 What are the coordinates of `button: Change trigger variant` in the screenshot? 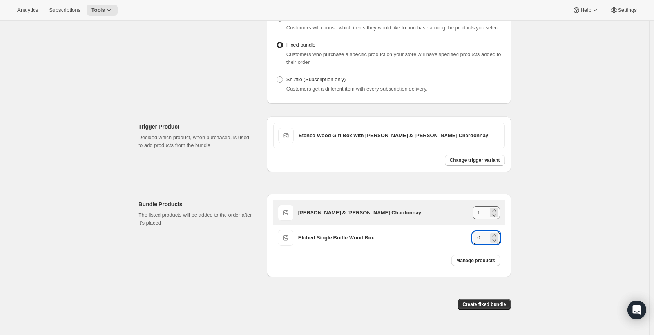 It's located at (475, 160).